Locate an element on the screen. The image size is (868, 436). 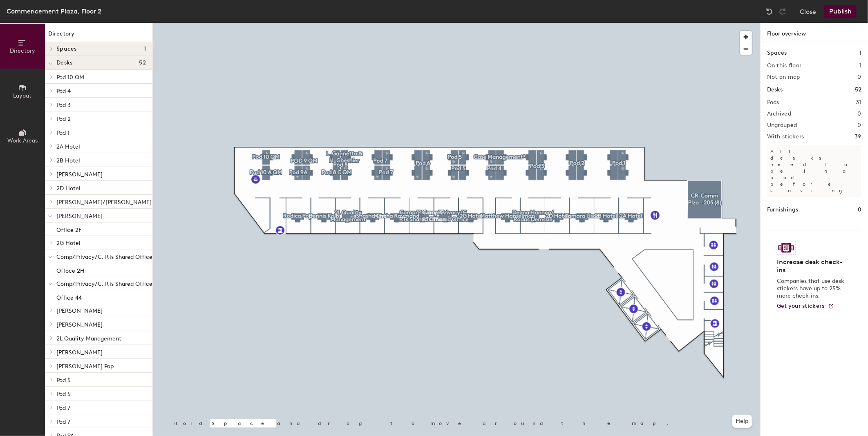
h1: 1 is located at coordinates (860, 53).